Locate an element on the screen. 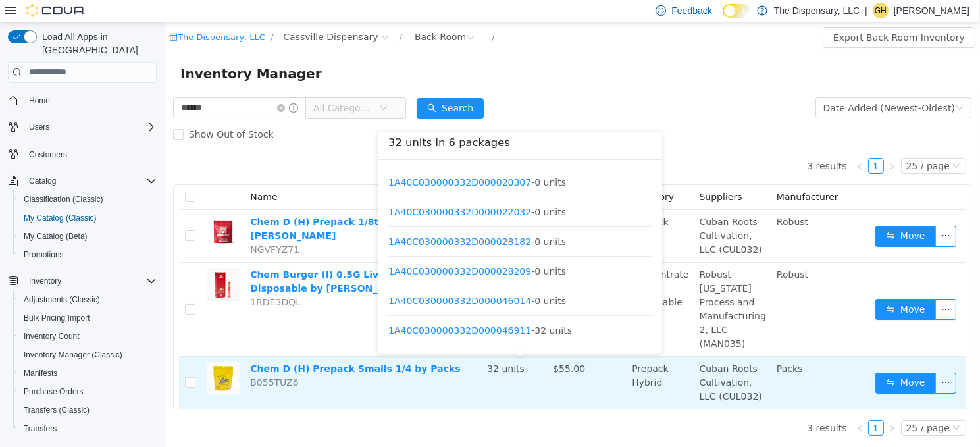 The height and width of the screenshot is (447, 980). i: icon: right is located at coordinates (727, 144).